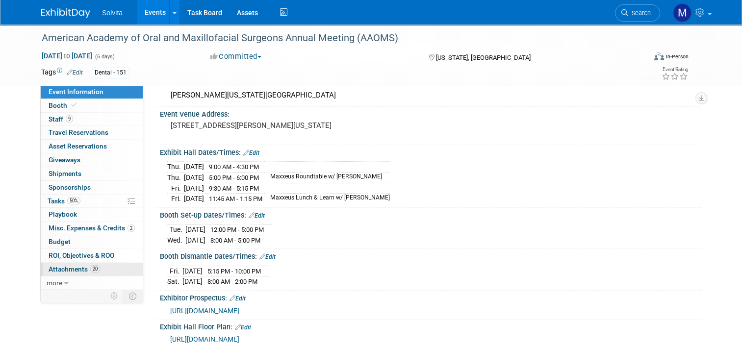  Describe the element at coordinates (112, 13) in the screenshot. I see `span: Solvita` at that location.